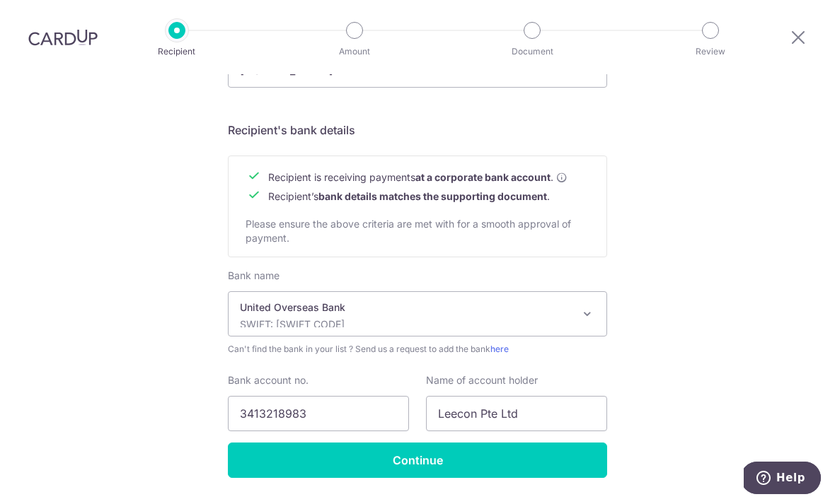  I want to click on label: Bank account no., so click(268, 380).